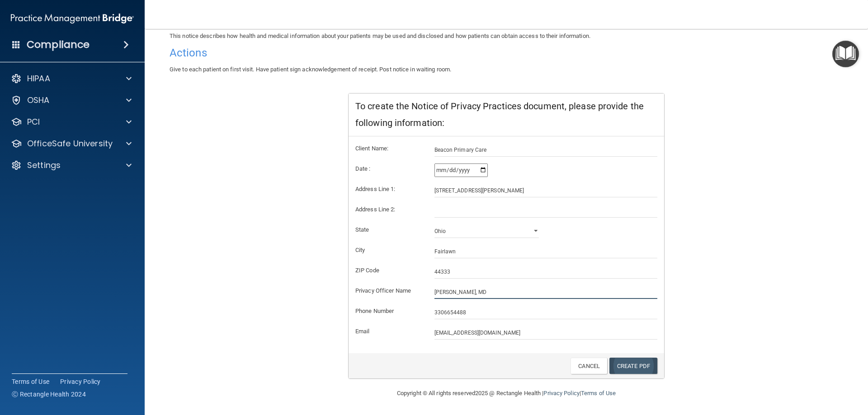  What do you see at coordinates (506, 394) in the screenshot?
I see `div: Copyright © All rights reserved 2025 @ Rectangle Health | |` at bounding box center [506, 394].